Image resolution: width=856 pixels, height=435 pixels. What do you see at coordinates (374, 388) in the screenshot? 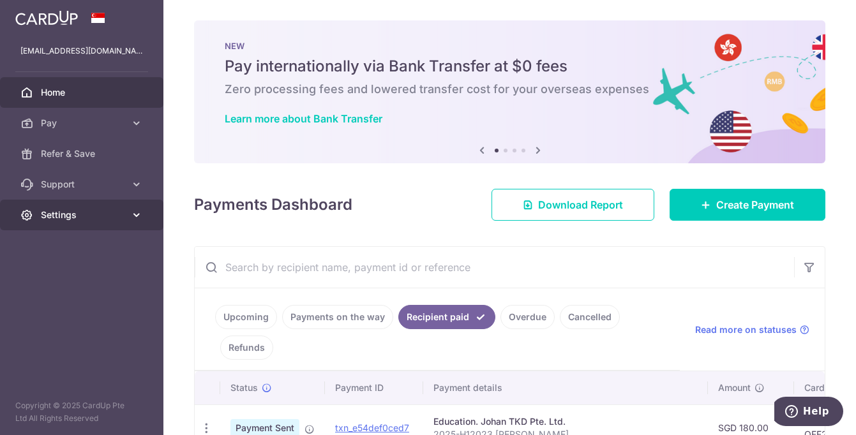
I see `th: Payment ID` at bounding box center [374, 388].